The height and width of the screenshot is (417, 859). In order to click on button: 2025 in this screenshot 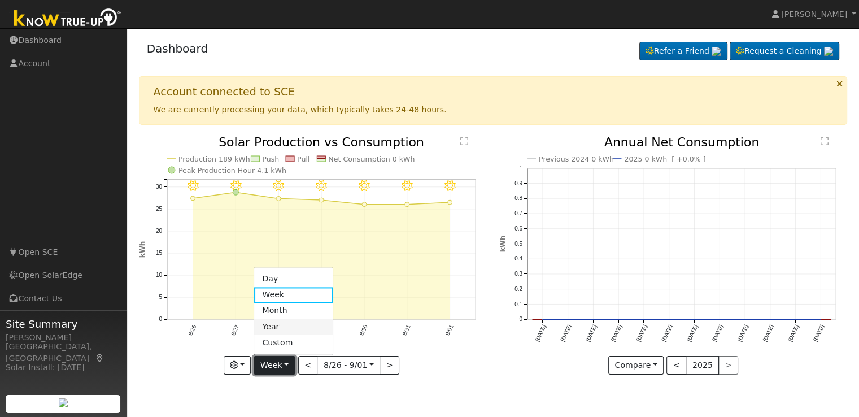, I will do `click(702, 366)`.